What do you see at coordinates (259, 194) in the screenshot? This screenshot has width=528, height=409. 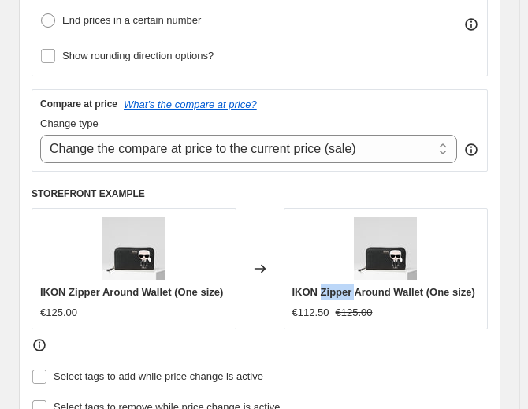 I see `h6: STOREFRONT EXAMPLE` at bounding box center [259, 194].